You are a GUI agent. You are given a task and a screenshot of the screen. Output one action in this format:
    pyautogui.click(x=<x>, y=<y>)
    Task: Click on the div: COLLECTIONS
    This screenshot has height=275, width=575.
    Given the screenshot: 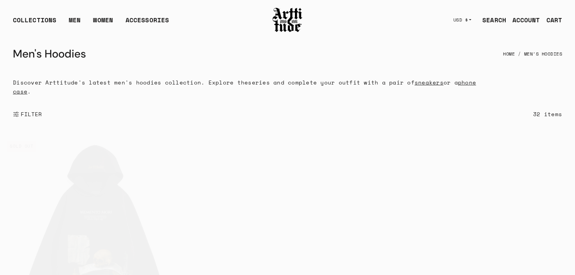 What is the action you would take?
    pyautogui.click(x=34, y=23)
    